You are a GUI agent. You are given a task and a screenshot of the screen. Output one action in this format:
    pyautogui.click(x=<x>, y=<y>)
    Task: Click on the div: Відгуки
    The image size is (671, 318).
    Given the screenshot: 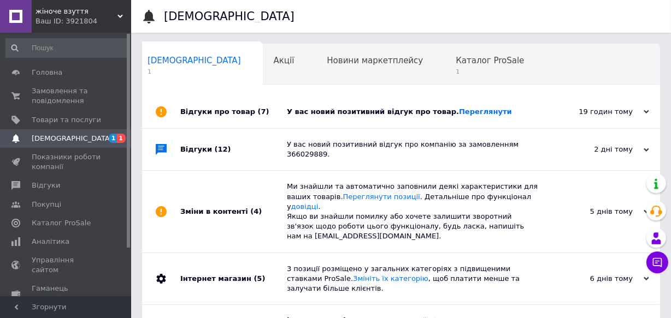 What is the action you would take?
    pyautogui.click(x=233, y=150)
    